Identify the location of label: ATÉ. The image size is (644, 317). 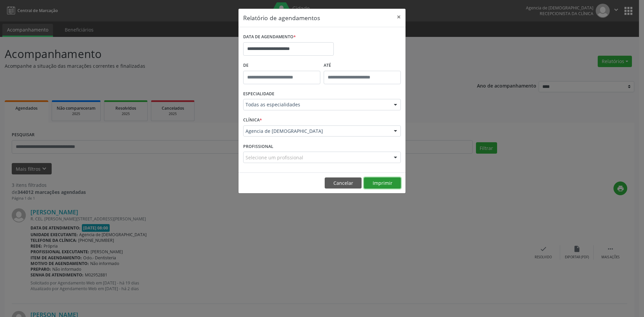
(363, 65).